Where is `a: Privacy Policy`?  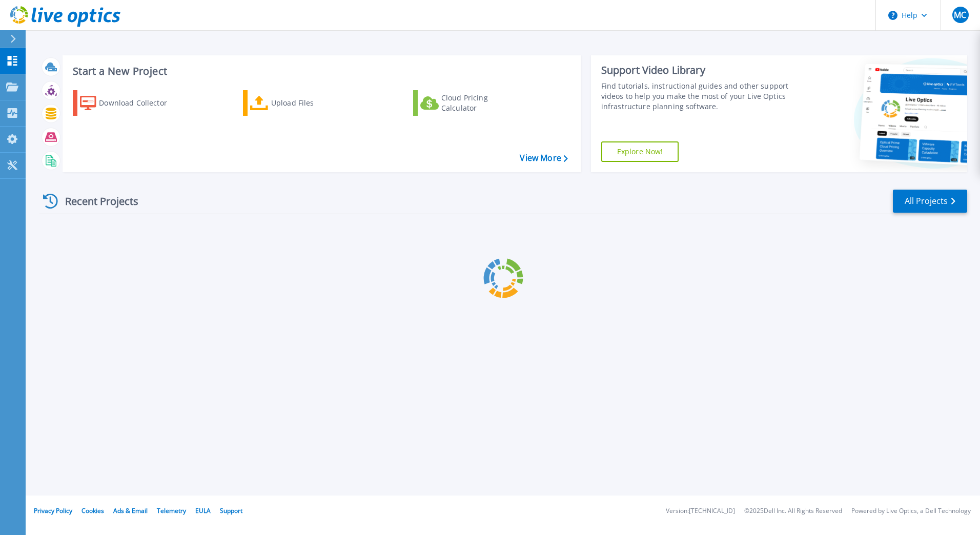
a: Privacy Policy is located at coordinates (52, 511).